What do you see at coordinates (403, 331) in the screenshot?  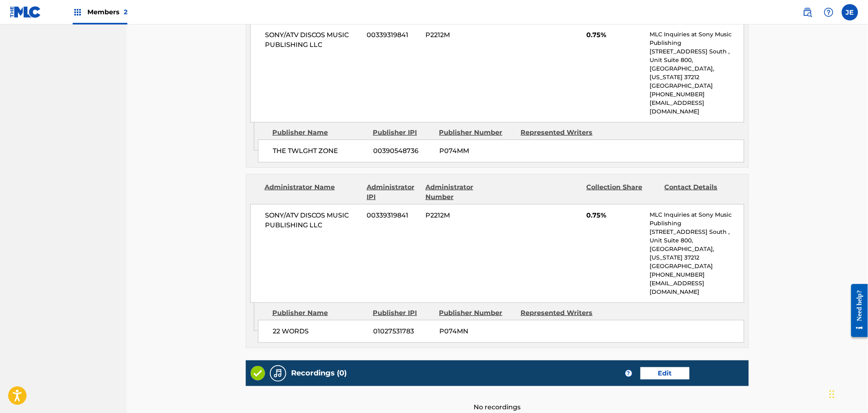 I see `span: 01027531783` at bounding box center [403, 331].